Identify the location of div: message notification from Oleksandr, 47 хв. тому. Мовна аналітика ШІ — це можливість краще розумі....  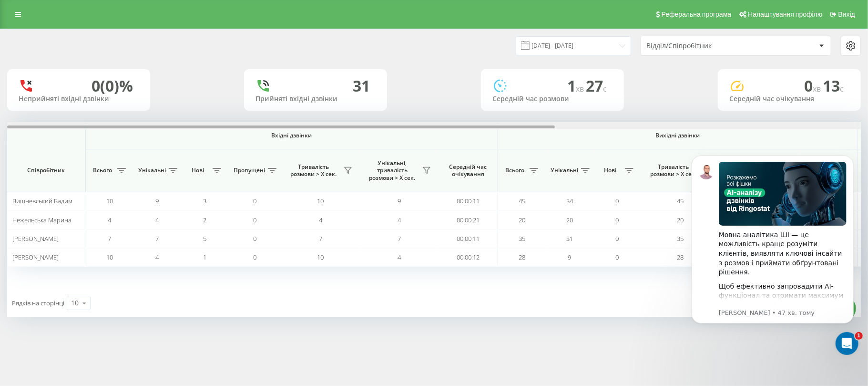
(95, 99).